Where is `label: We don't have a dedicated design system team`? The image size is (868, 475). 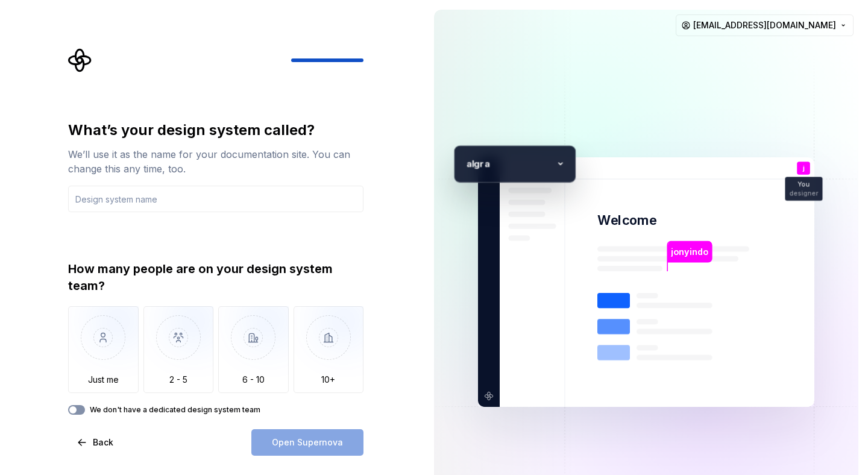
label: We don't have a dedicated design system team is located at coordinates (174, 410).